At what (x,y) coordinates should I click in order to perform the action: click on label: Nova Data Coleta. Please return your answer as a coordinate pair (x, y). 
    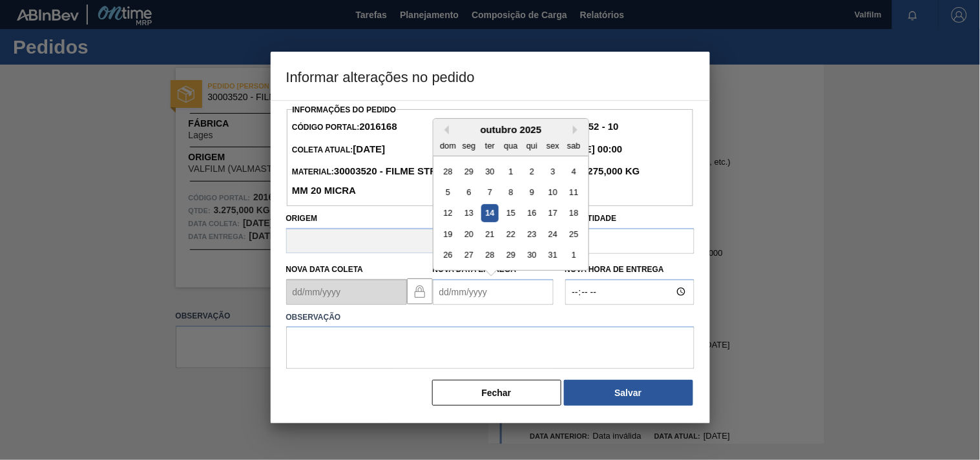
    Looking at the image, I should click on (325, 269).